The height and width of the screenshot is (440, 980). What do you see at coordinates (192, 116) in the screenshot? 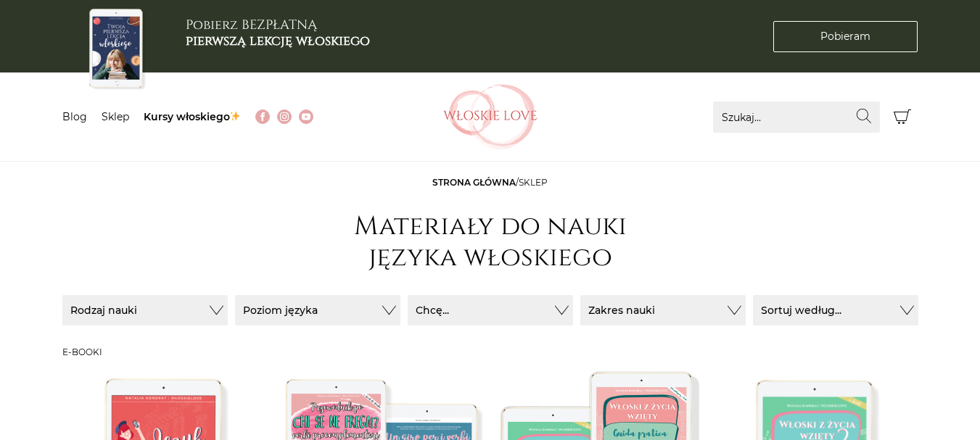
I see `a: Kursy włoskiego` at bounding box center [192, 116].